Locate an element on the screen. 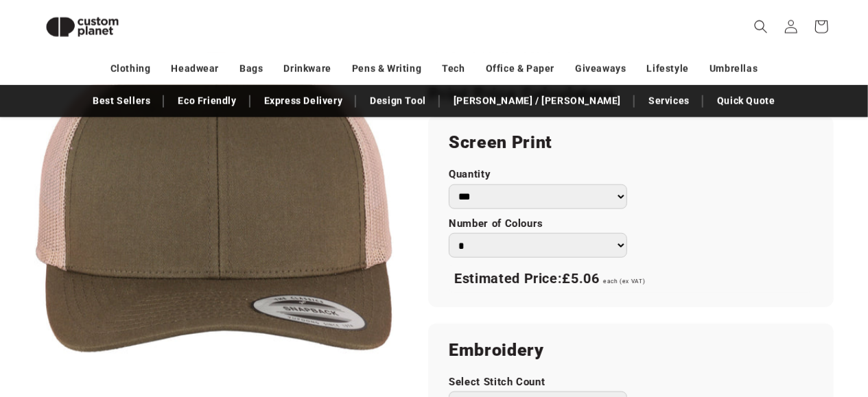 This screenshot has height=397, width=868. a: Tech is located at coordinates (453, 69).